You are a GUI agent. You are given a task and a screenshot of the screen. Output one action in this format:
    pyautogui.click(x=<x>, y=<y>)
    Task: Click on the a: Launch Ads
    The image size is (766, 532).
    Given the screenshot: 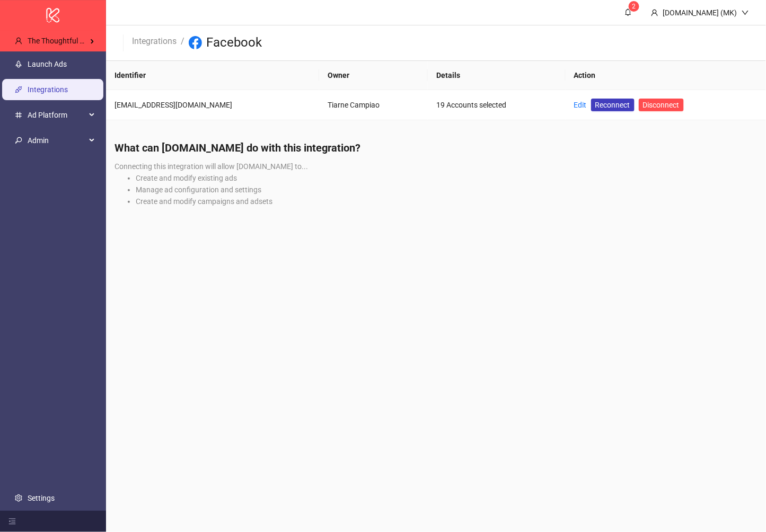 What is the action you would take?
    pyautogui.click(x=47, y=64)
    